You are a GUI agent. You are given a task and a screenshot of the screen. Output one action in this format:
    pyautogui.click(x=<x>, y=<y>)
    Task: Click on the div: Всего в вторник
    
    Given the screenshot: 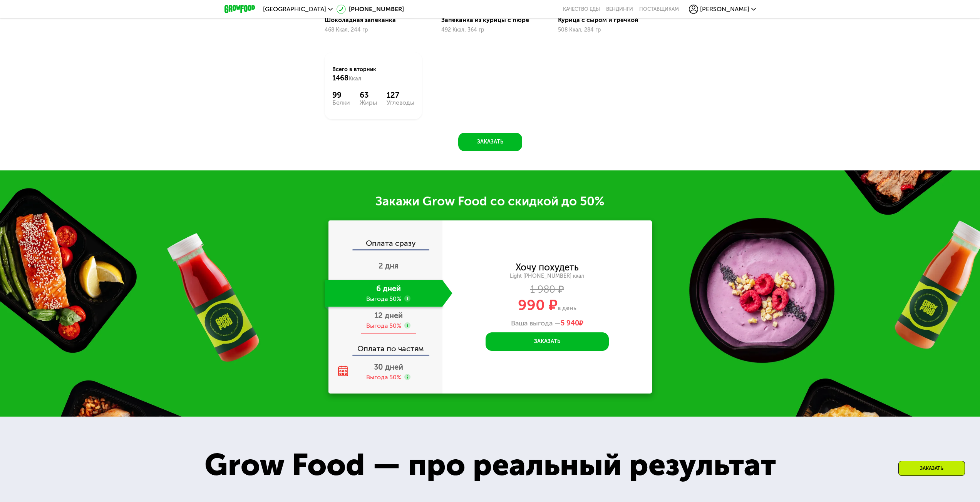 What is the action you would take?
    pyautogui.click(x=373, y=74)
    